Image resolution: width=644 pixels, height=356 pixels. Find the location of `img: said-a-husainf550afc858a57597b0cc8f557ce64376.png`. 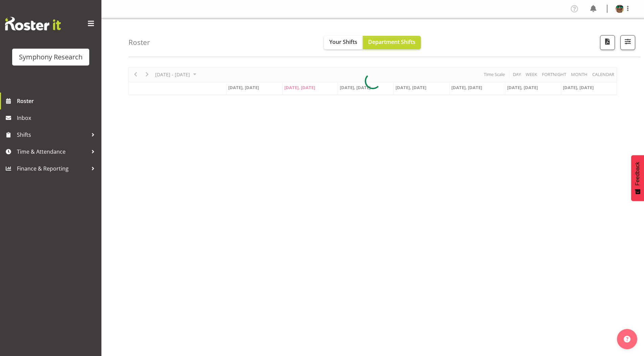

img: said-a-husainf550afc858a57597b0cc8f557ce64376.png is located at coordinates (620, 9).